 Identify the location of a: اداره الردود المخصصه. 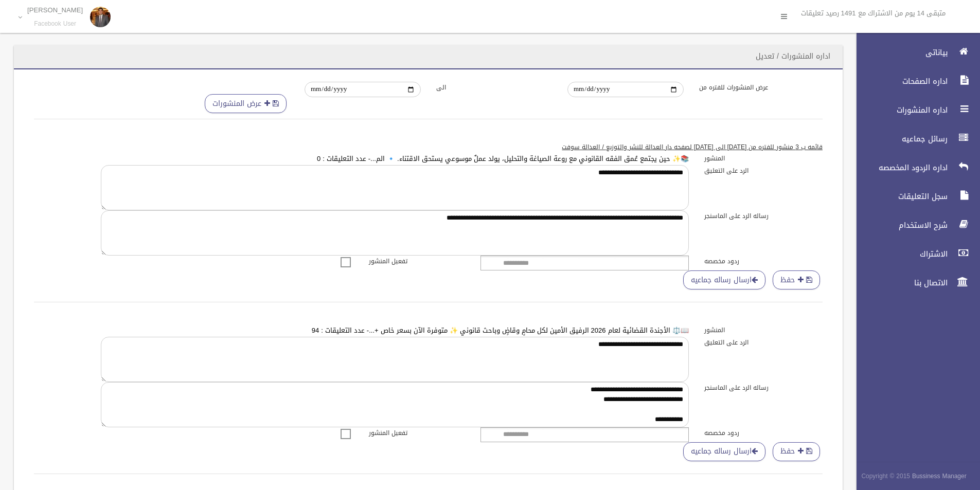
(914, 167).